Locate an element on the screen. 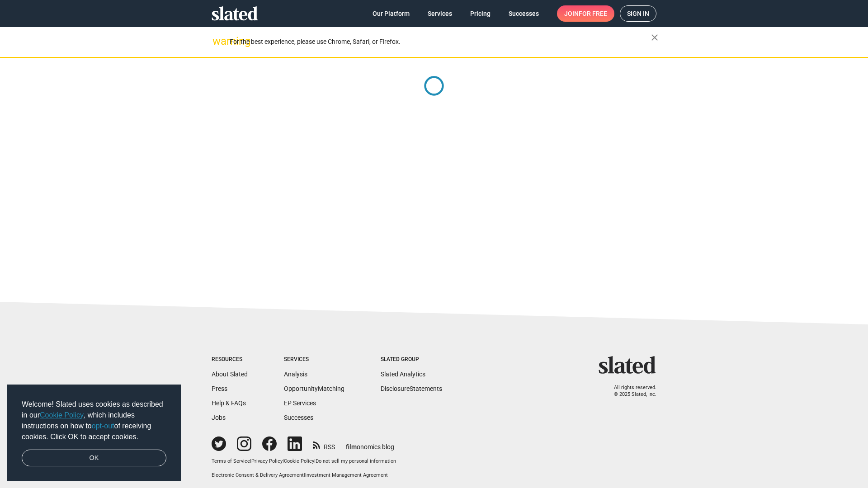 This screenshot has width=868, height=488. a: Sign in is located at coordinates (638, 13).